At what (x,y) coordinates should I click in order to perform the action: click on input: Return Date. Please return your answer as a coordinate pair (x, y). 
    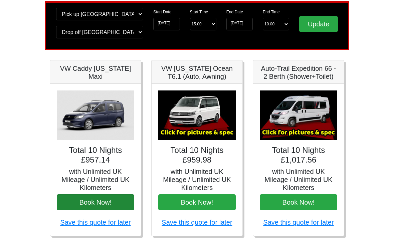
    Looking at the image, I should click on (239, 24).